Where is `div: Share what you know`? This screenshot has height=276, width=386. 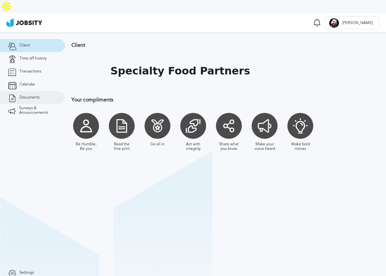 div: Share what you know is located at coordinates (229, 147).